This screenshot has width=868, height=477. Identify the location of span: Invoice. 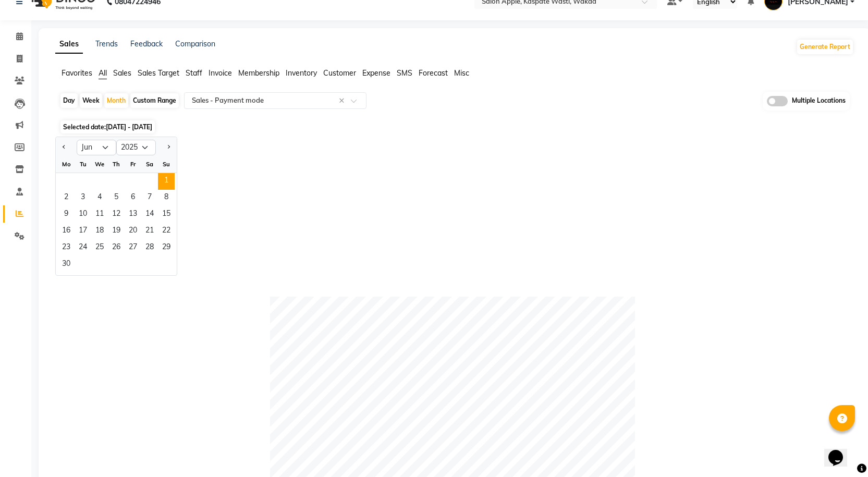
(220, 73).